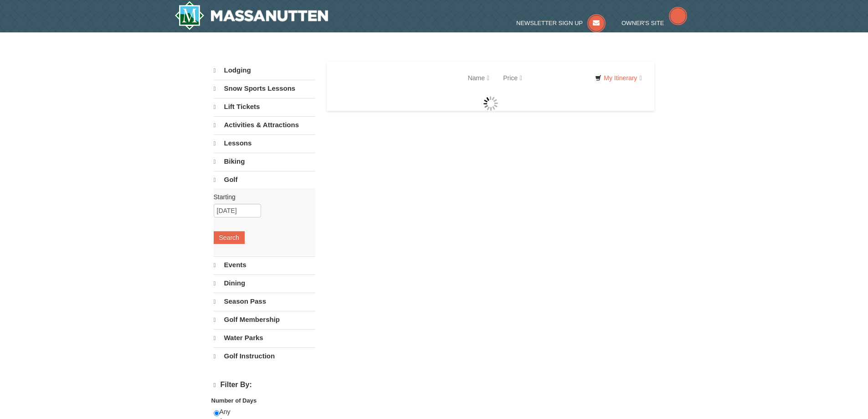 This screenshot has height=419, width=868. I want to click on a: Lodging, so click(264, 70).